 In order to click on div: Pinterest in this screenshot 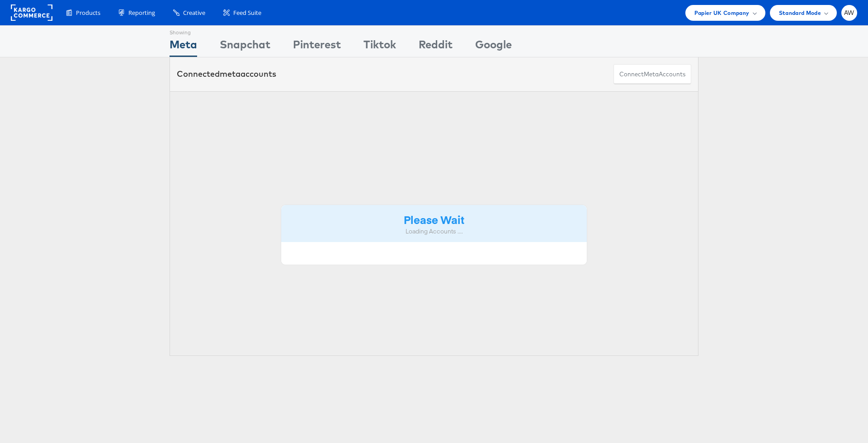, I will do `click(317, 46)`.